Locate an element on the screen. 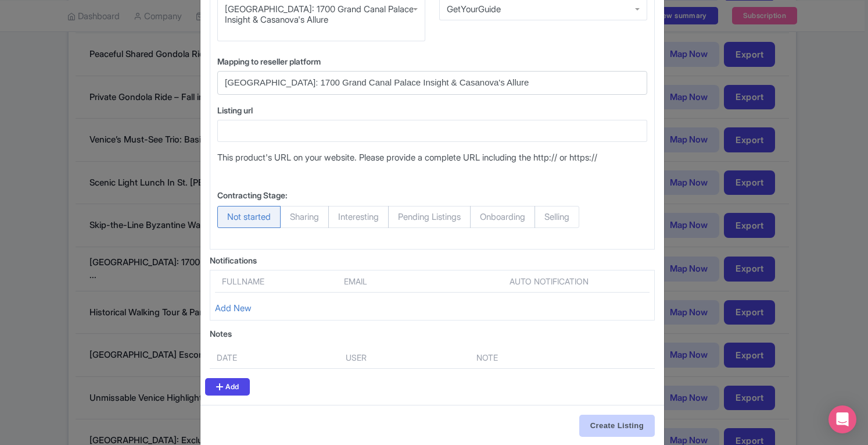 Image resolution: width=868 pixels, height=445 pixels. label: Mapping to reseller platform is located at coordinates (432, 61).